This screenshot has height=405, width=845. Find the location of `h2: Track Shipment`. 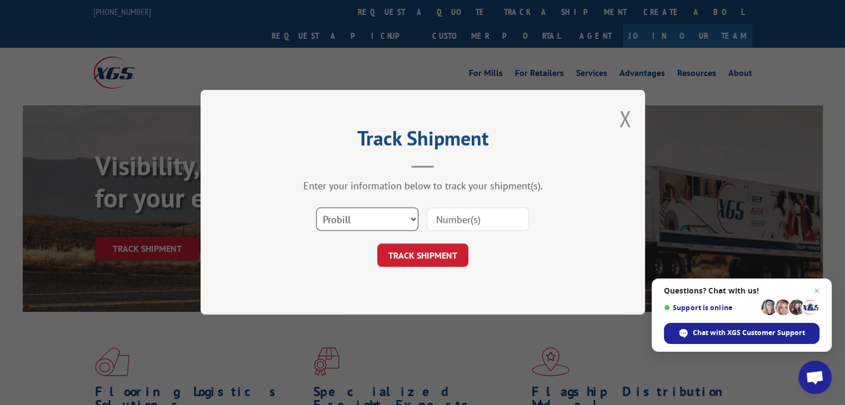

h2: Track Shipment is located at coordinates (423, 141).